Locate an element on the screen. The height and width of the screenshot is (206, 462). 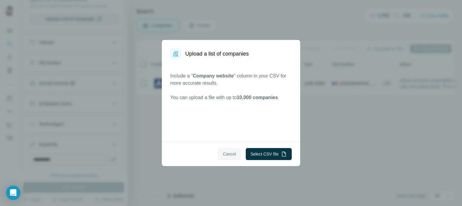
span: Company website is located at coordinates (213, 76).